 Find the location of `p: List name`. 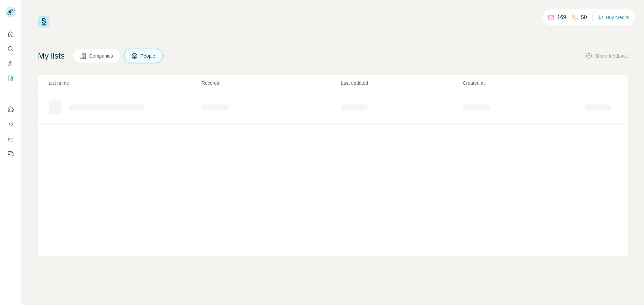

p: List name is located at coordinates (125, 83).